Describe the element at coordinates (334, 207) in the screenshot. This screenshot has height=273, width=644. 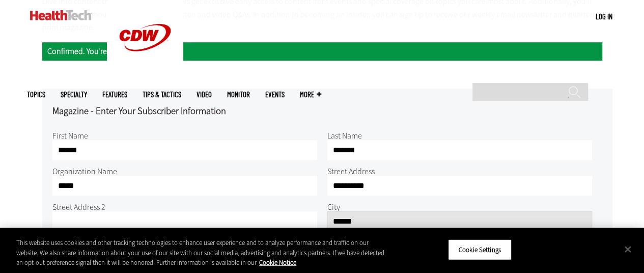
I see `label: City` at that location.